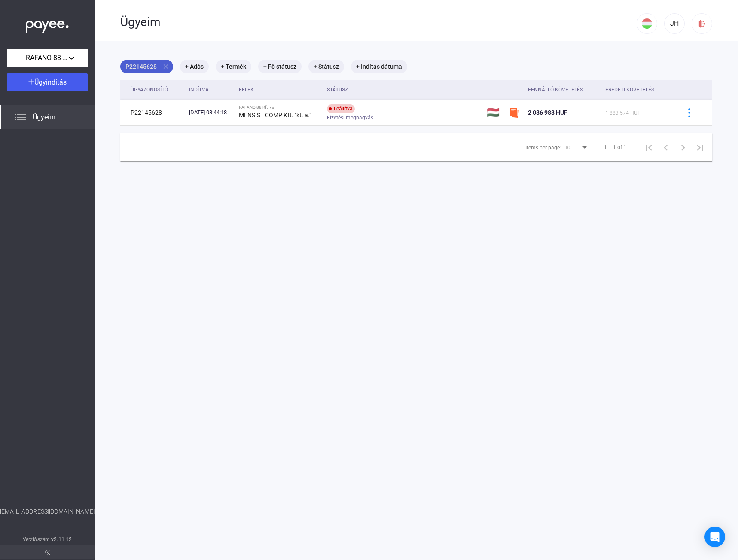  Describe the element at coordinates (51, 82) in the screenshot. I see `span: Ügyindítás` at that location.